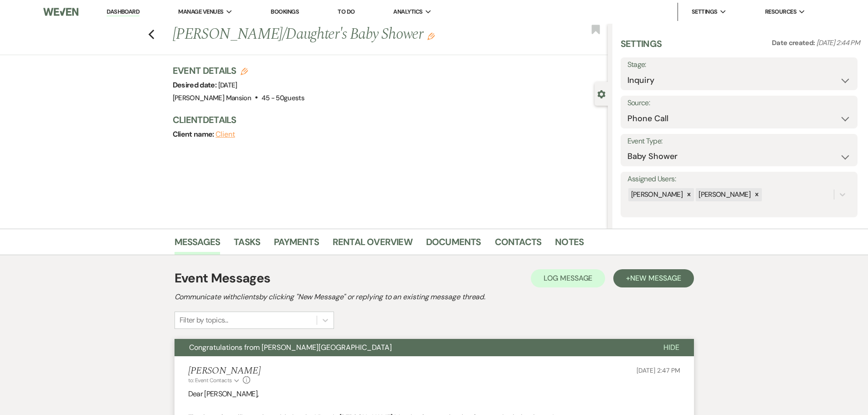 Image resolution: width=868 pixels, height=415 pixels. I want to click on a: Contacts, so click(518, 245).